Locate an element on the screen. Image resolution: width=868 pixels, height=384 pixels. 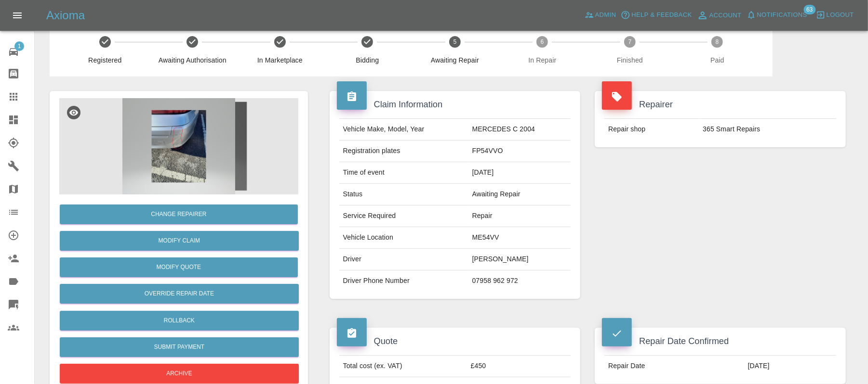
td: Awaiting Repair is located at coordinates (520, 195).